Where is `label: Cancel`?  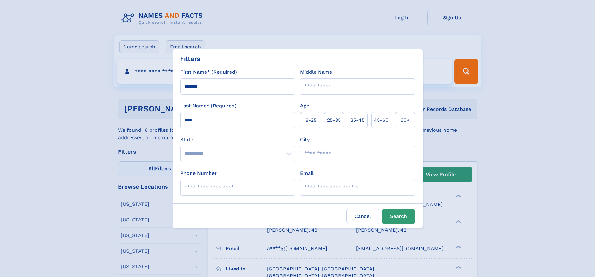 label: Cancel is located at coordinates (363, 216).